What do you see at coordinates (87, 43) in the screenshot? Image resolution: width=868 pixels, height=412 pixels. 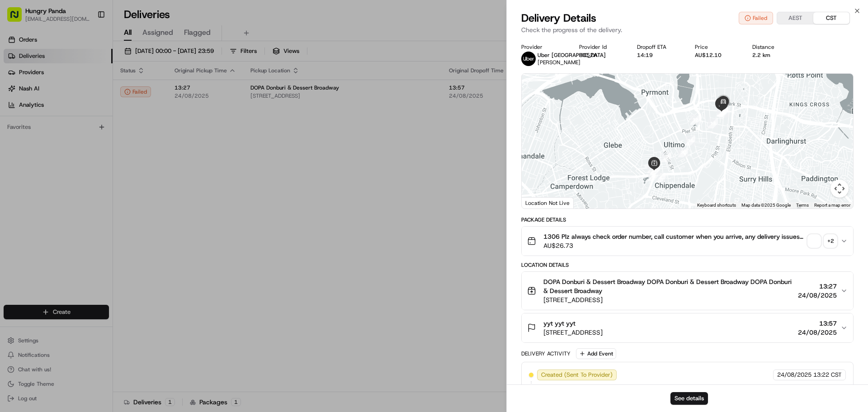 I see `p: Welcome 👋` at bounding box center [87, 43].